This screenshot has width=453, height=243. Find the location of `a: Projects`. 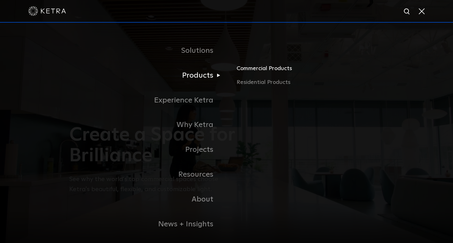

a: Projects is located at coordinates (148, 150).